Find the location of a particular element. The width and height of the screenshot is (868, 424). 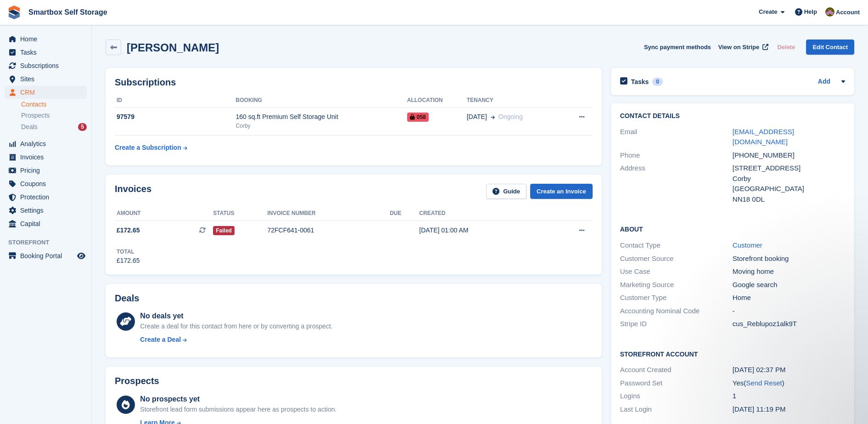

div: Moving home is located at coordinates (789, 271).